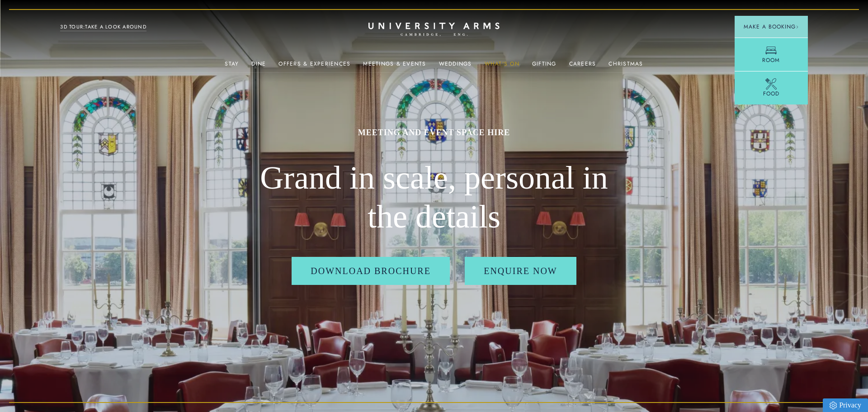 This screenshot has height=412, width=868. I want to click on a: Enquire Now, so click(520, 271).